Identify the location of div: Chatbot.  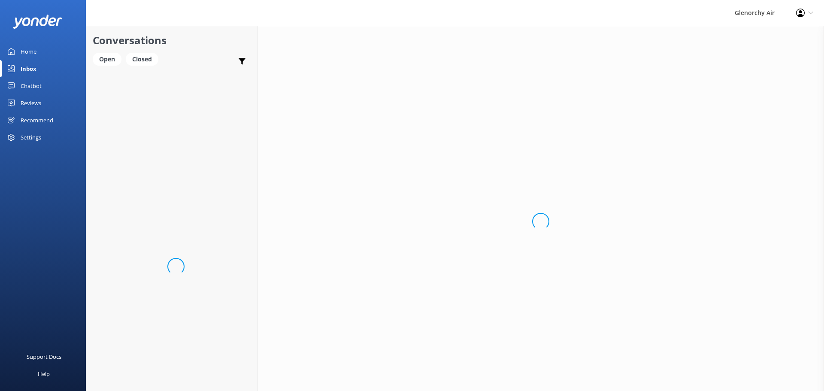
(31, 86).